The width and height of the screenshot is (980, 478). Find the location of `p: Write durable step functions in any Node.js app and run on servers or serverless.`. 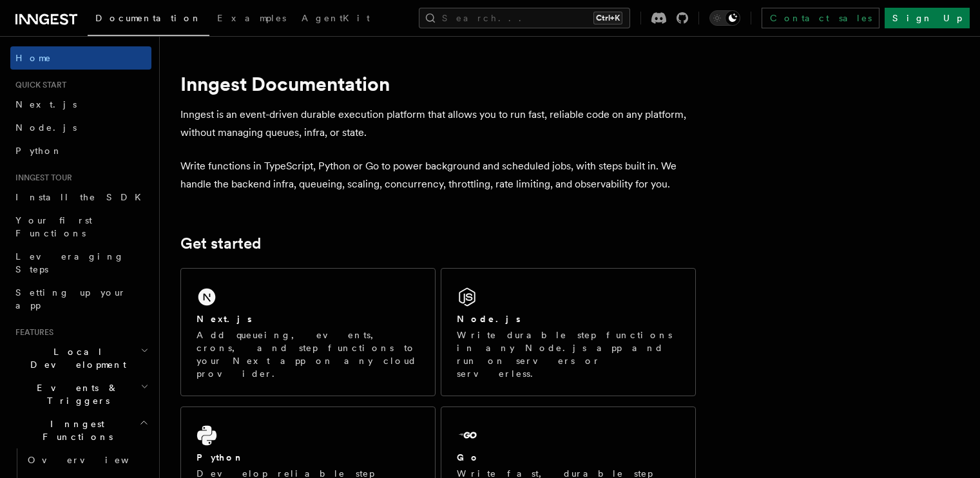

p: Write durable step functions in any Node.js app and run on servers or serverless. is located at coordinates (568, 354).